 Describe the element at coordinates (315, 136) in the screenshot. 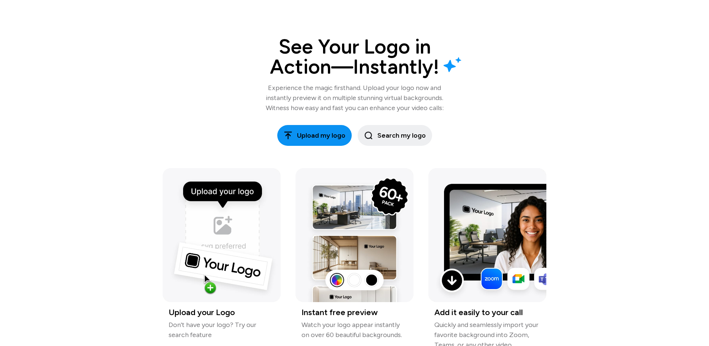

I see `span: Upload my logo` at that location.